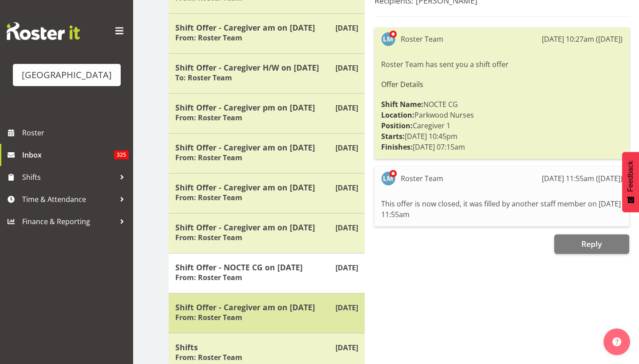 This screenshot has width=639, height=364. I want to click on span: 325, so click(121, 155).